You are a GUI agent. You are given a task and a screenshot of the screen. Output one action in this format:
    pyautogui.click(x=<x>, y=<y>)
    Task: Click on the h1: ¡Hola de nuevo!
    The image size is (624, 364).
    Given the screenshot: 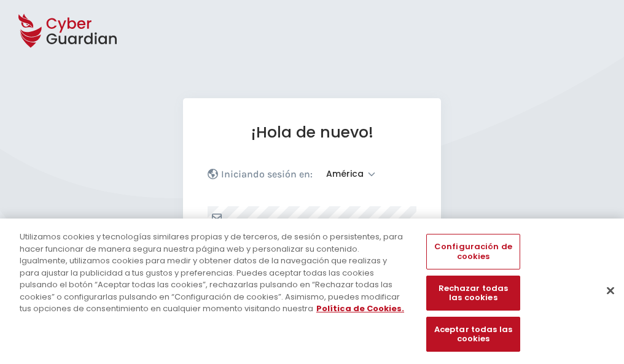 What is the action you would take?
    pyautogui.click(x=312, y=132)
    